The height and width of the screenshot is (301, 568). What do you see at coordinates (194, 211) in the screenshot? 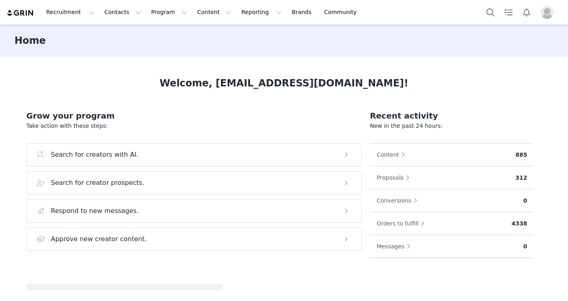
I see `button: Respond to new messages.` at bounding box center [194, 211].